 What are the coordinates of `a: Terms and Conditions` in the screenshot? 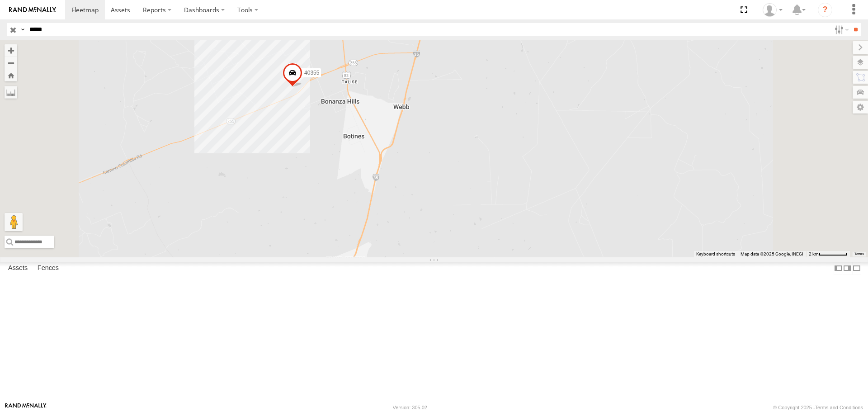 It's located at (839, 407).